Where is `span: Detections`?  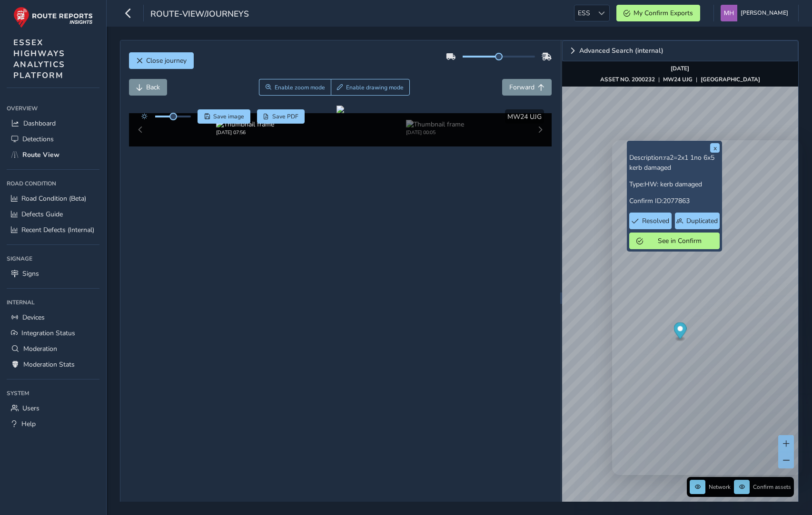 span: Detections is located at coordinates (38, 139).